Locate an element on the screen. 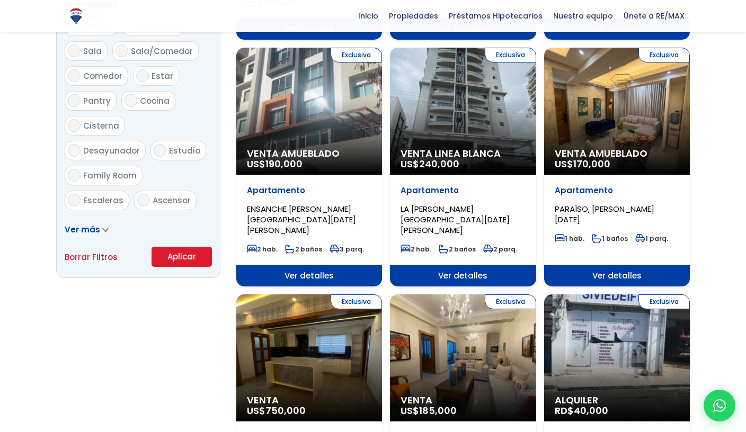 The image size is (746, 432). span: 240,000 is located at coordinates (439, 164).